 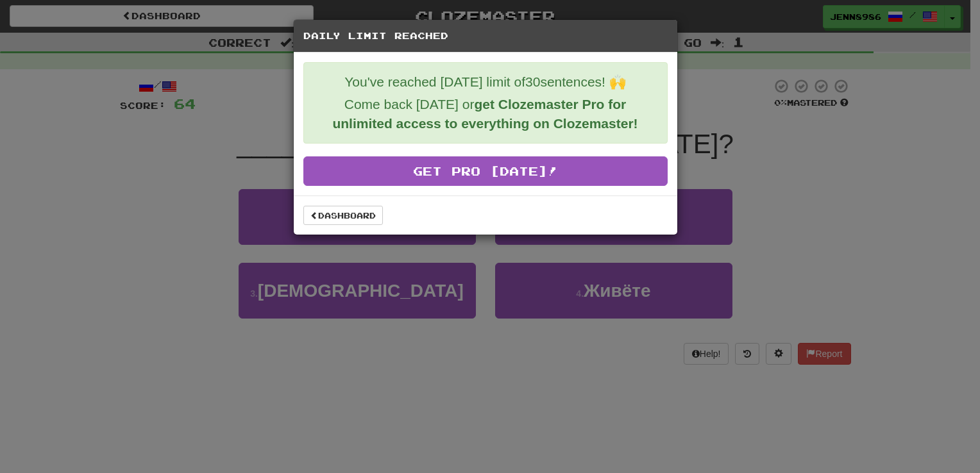 I want to click on h5: Daily Limit Reached, so click(x=485, y=36).